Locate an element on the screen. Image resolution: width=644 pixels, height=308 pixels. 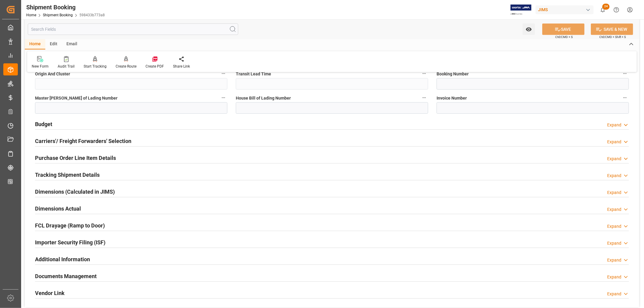
span: Booking Number is located at coordinates (452, 74).